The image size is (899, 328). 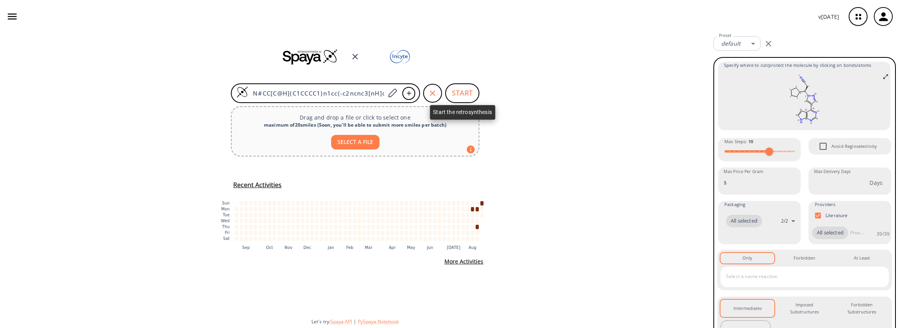 What do you see at coordinates (360, 221) in the screenshot?
I see `g: cell` at bounding box center [360, 221].